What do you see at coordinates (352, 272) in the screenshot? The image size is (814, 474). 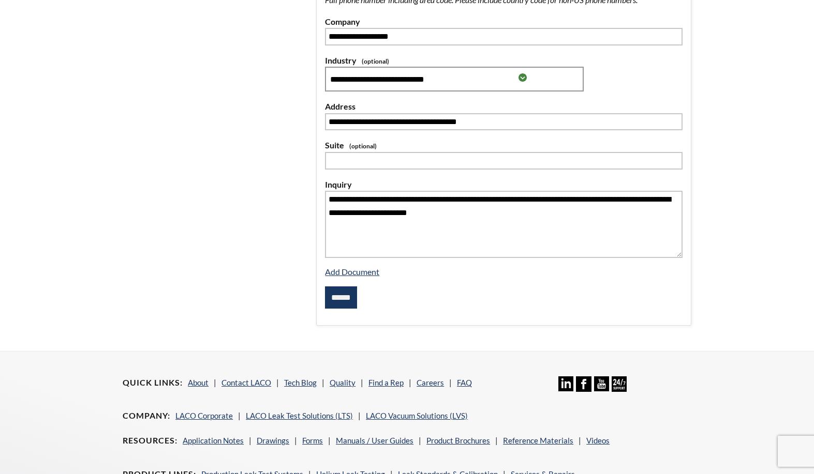 I see `a: Add Document` at bounding box center [352, 272].